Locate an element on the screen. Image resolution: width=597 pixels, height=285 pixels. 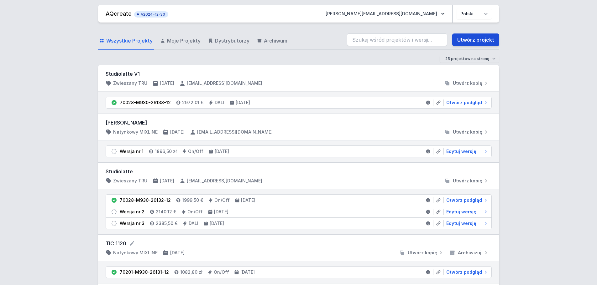
h3: Studiolatte V1 is located at coordinates (298, 74).